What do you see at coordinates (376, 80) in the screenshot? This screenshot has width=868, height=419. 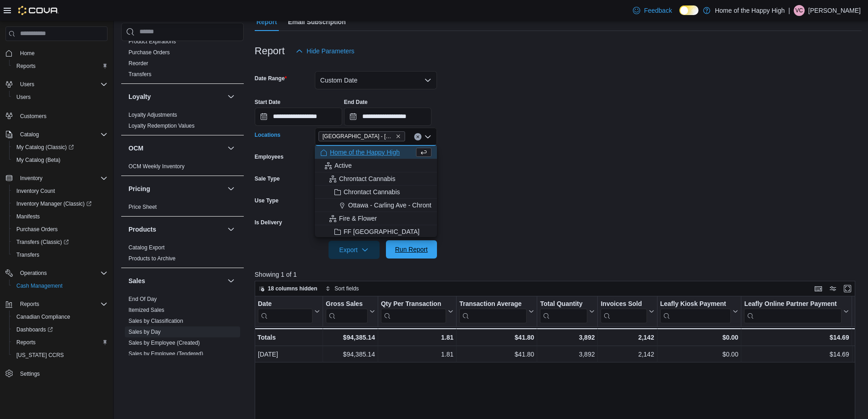 I see `button: Custom Date` at bounding box center [376, 80].